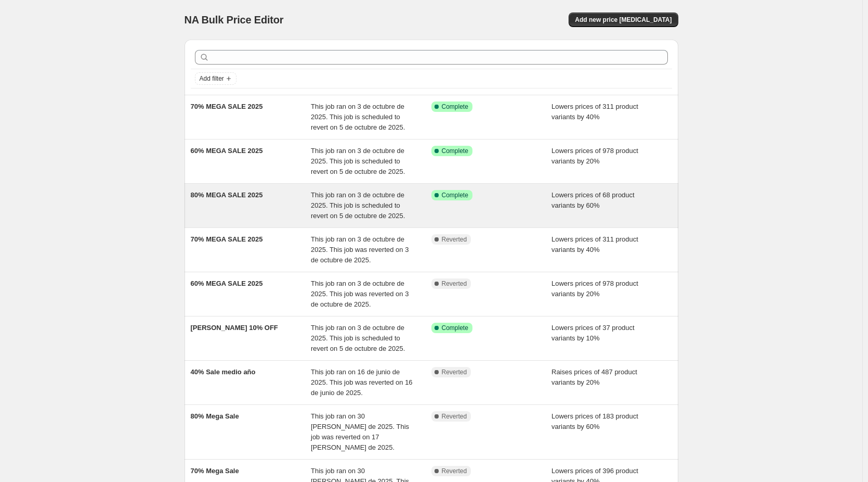  Describe the element at coordinates (362, 382) in the screenshot. I see `span: This job ran on 16 de junio de 2025. This job was reverted on 16 de junio de 2025.` at that location.